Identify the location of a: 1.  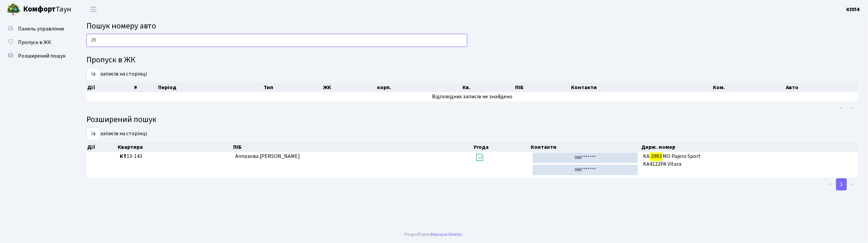
(842, 184).